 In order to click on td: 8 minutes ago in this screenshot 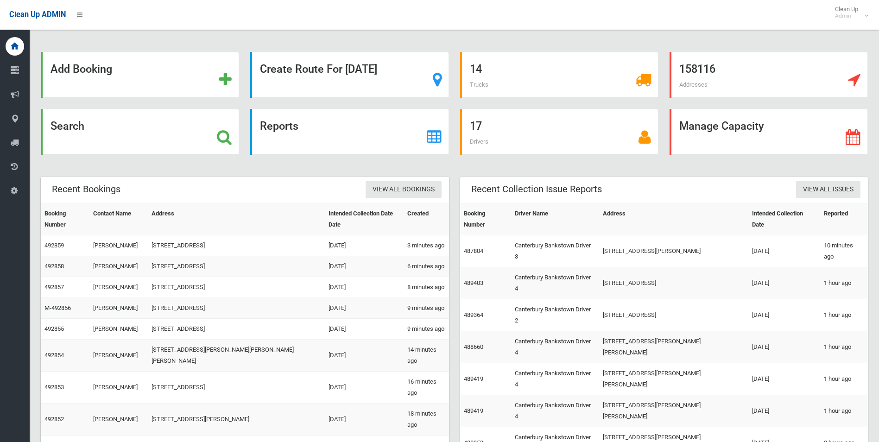, I will do `click(426, 287)`.